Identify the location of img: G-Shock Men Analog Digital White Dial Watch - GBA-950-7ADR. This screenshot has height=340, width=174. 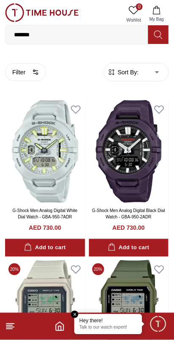
(45, 151).